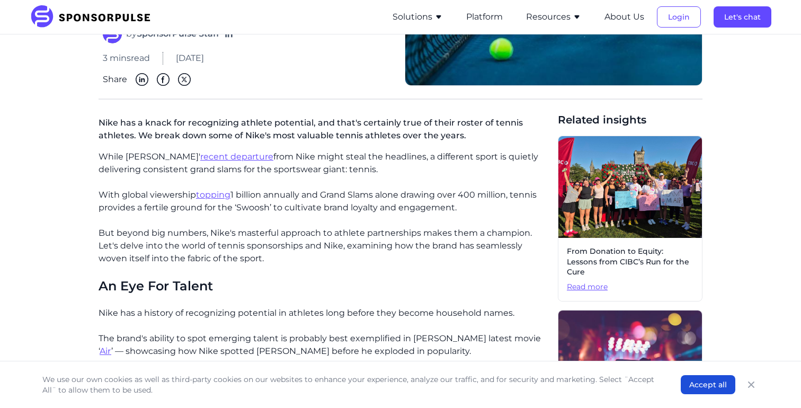  Describe the element at coordinates (94, 17) in the screenshot. I see `img: SponsorPulse` at that location.